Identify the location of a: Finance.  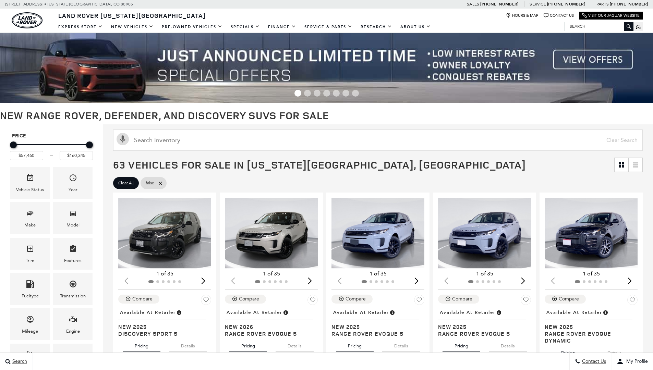
(282, 27).